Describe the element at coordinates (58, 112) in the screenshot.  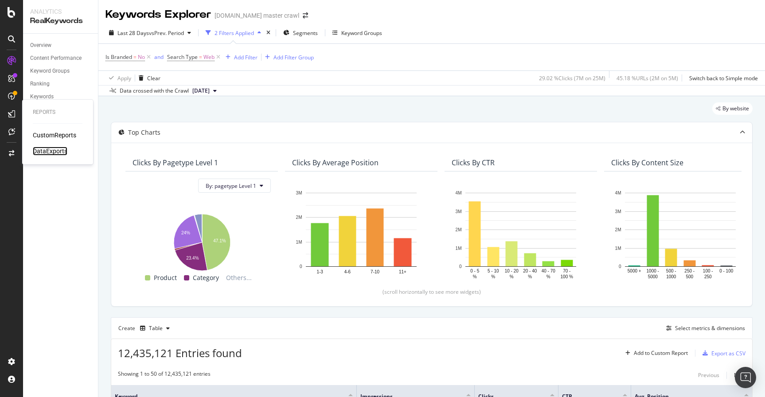
I see `div: Reports` at that location.